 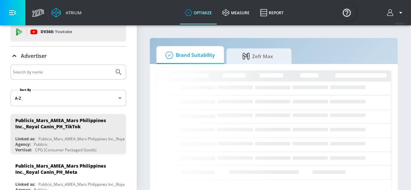 I want to click on a: Report, so click(x=272, y=13).